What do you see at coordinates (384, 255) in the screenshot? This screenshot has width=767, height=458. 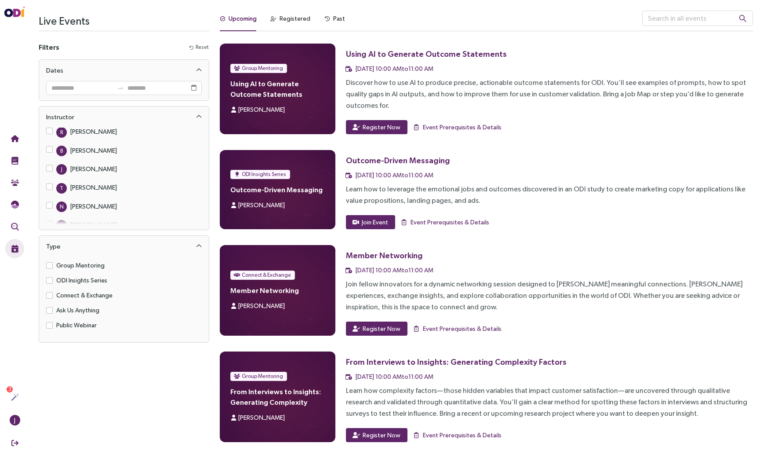 I see `div: Member Networking` at bounding box center [384, 255].